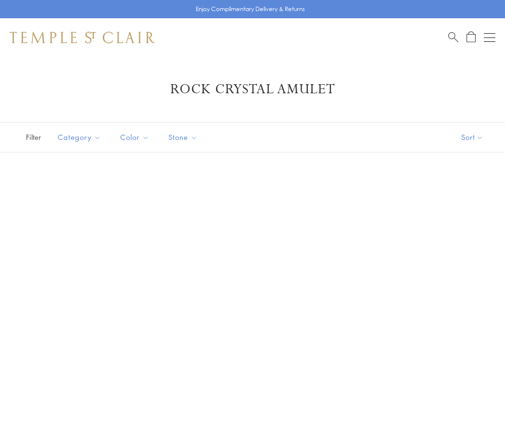  Describe the element at coordinates (250, 9) in the screenshot. I see `p: Enjoy Complimentary Delivery & Returns` at that location.